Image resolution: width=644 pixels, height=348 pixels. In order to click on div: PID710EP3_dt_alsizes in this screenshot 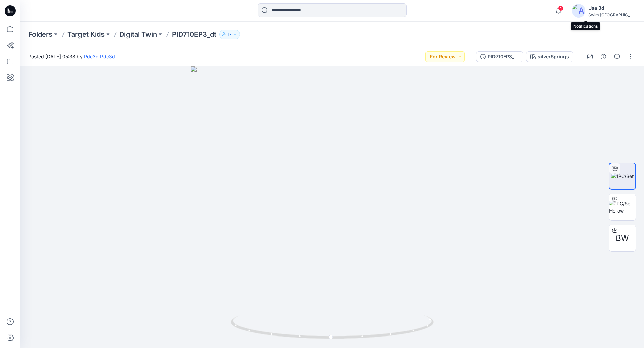, I will do `click(503, 57)`.